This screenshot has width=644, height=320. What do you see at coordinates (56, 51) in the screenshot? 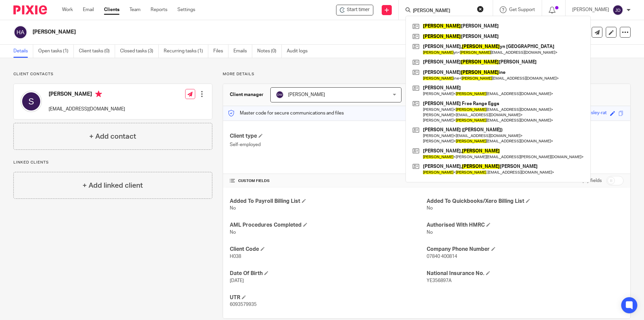
I see `a: Open tasks (1)` at bounding box center [56, 51].